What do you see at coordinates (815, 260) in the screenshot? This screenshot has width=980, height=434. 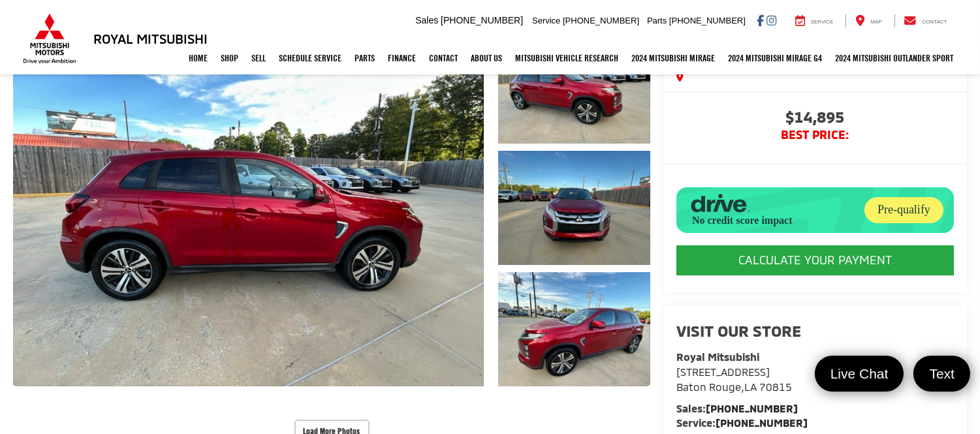 I see `CALCULATE YOUR PAYMENT` at bounding box center [815, 260].